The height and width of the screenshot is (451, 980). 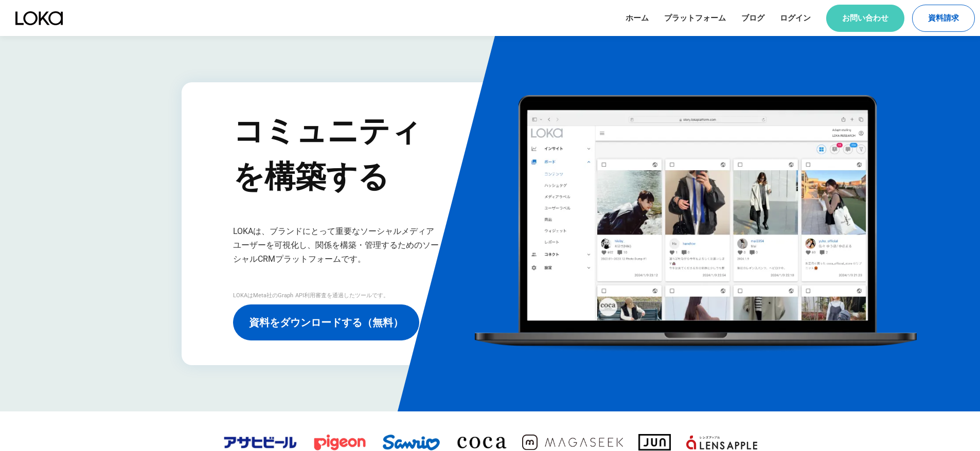 What do you see at coordinates (865, 18) in the screenshot?
I see `a: お問い合わせ` at bounding box center [865, 18].